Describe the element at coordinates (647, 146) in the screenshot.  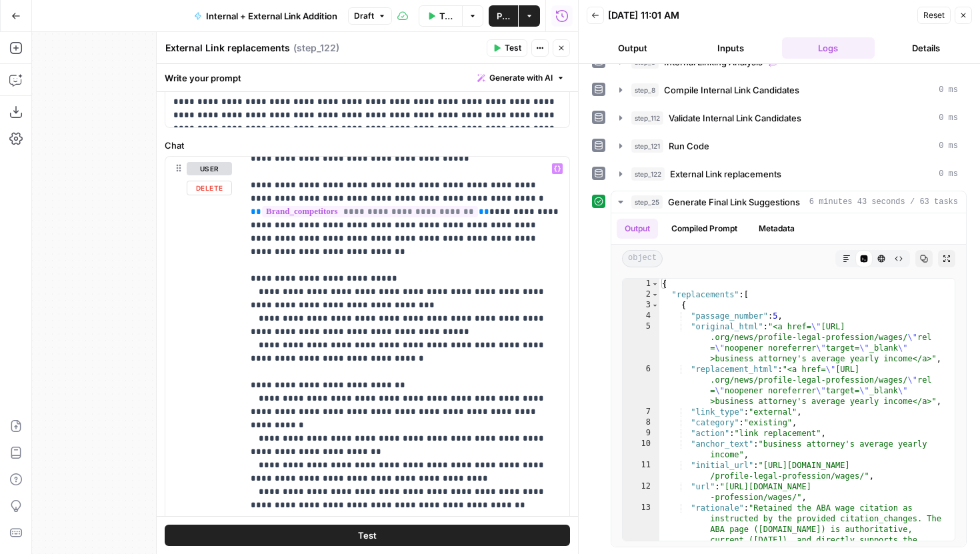
I see `span: step_121` at that location.